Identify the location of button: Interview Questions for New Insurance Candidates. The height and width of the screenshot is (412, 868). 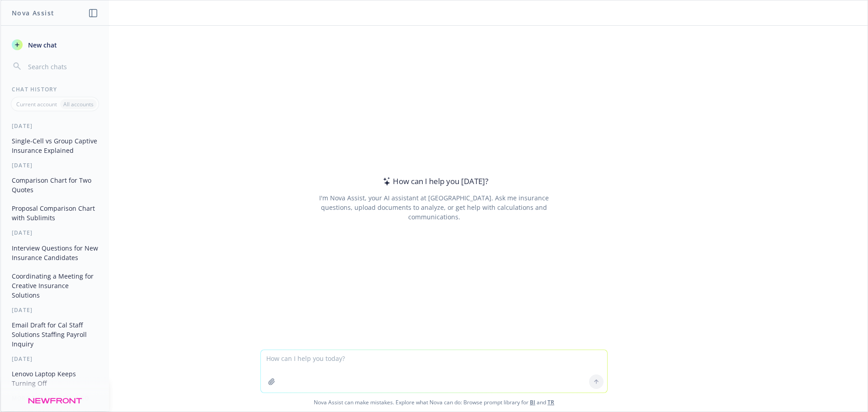
(55, 253).